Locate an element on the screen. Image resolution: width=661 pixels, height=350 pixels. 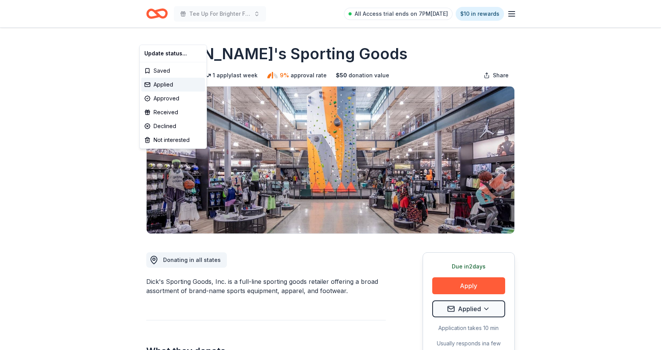
div: Received is located at coordinates (173, 112).